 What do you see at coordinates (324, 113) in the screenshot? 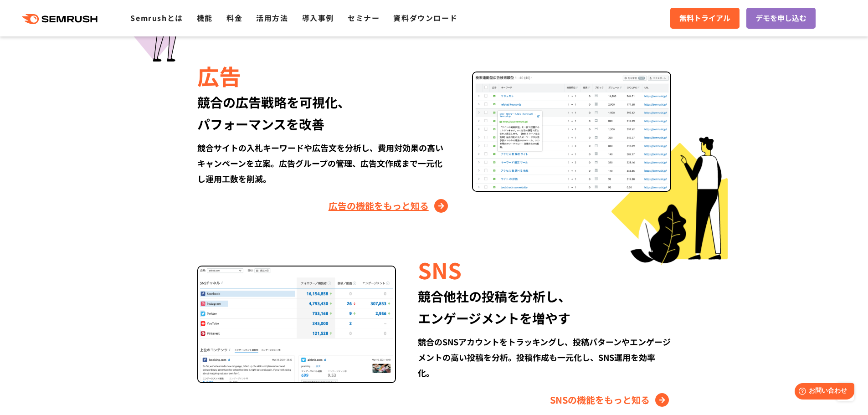
I see `div: 競合の広告戦略を可視化、 パフォーマンスを改善` at bounding box center [324, 113].